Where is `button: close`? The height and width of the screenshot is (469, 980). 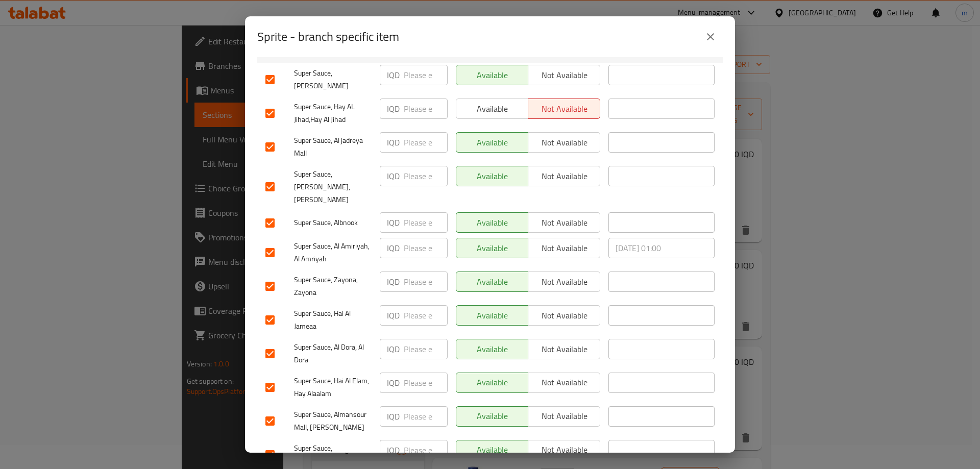
button: close is located at coordinates (711, 37).